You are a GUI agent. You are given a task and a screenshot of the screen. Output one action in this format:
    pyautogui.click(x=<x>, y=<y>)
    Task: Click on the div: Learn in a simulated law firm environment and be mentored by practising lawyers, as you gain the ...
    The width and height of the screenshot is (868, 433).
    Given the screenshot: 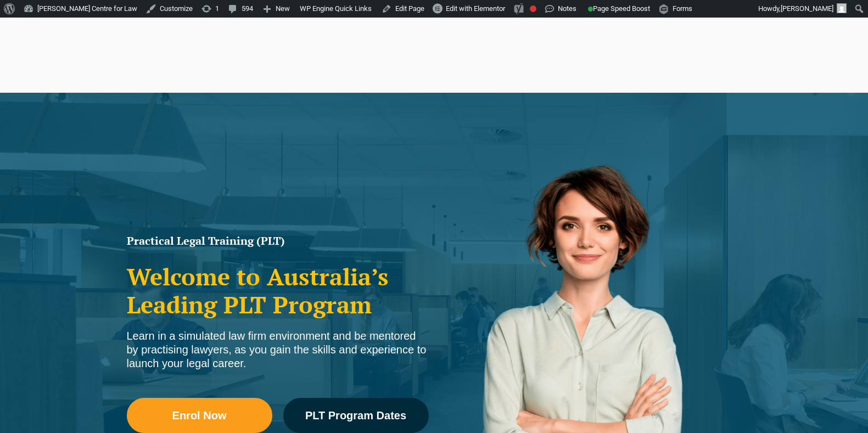 What is the action you would take?
    pyautogui.click(x=278, y=350)
    